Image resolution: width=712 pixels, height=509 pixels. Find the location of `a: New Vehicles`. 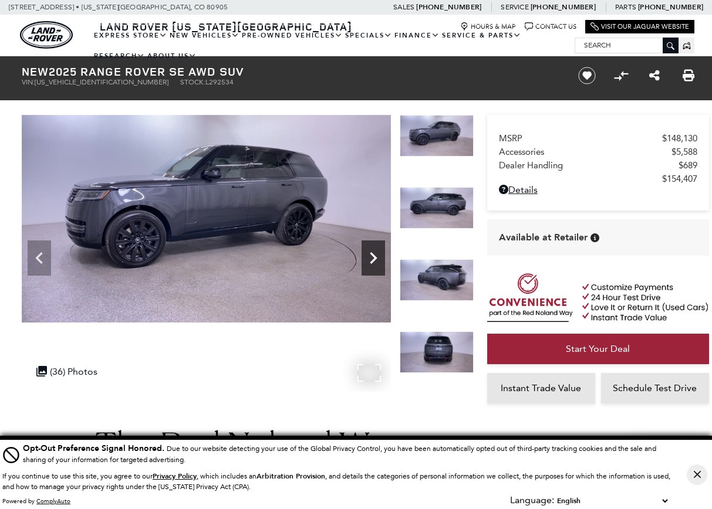

a: New Vehicles is located at coordinates (204, 35).